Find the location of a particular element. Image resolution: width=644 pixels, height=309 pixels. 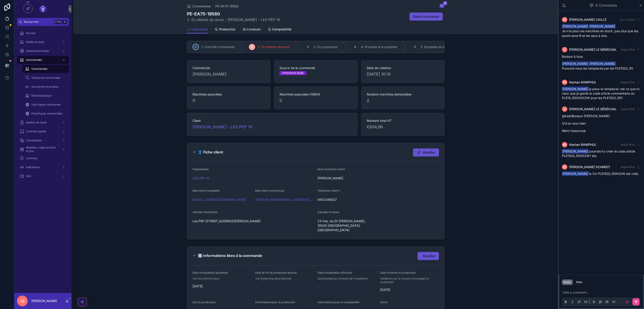

div: PIPEDRIVE (B2B) is located at coordinates (293, 73).